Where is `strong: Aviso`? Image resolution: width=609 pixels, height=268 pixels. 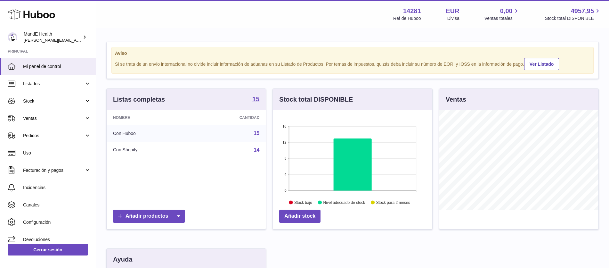 strong: Aviso is located at coordinates (353, 53).